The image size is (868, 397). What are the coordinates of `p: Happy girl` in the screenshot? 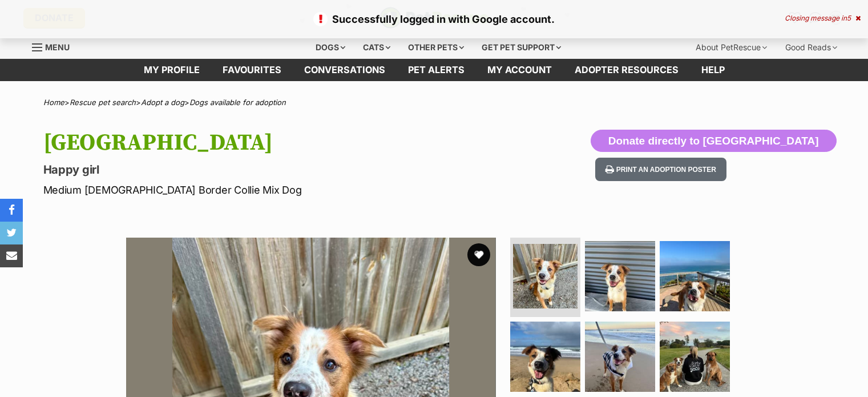 It's located at (285, 169).